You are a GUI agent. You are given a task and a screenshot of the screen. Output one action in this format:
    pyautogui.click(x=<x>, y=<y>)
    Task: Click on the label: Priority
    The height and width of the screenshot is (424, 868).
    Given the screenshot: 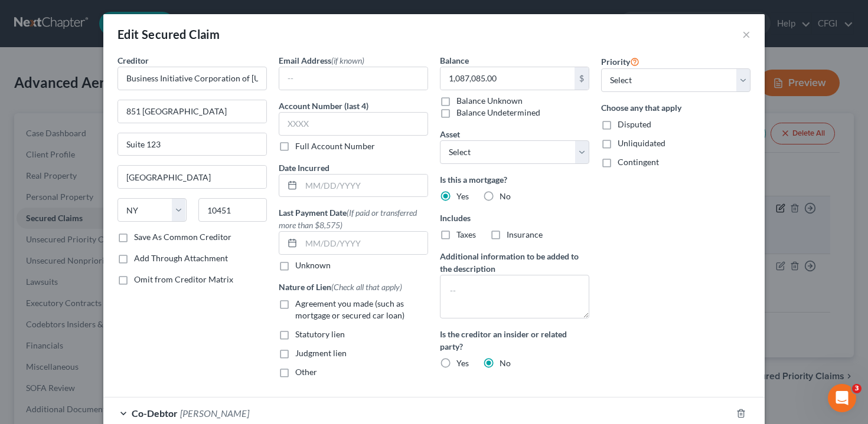 What is the action you would take?
    pyautogui.click(x=620, y=61)
    